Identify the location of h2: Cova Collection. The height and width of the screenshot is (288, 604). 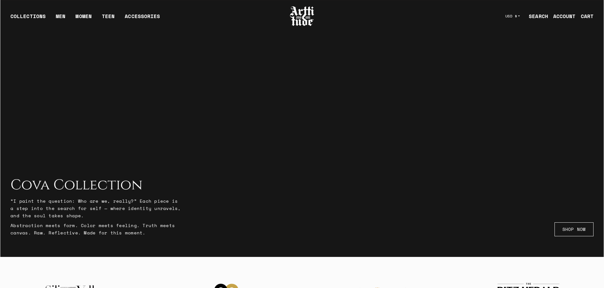
(96, 185).